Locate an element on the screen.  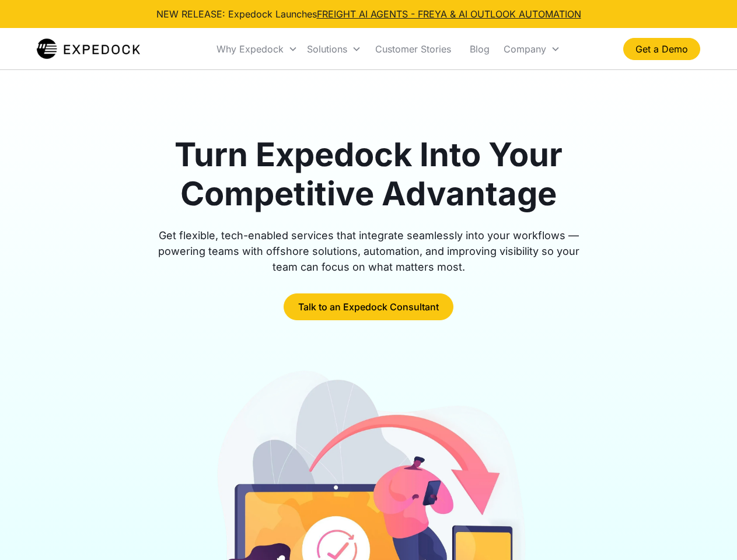
img: Expedock Logo is located at coordinates (88, 49).